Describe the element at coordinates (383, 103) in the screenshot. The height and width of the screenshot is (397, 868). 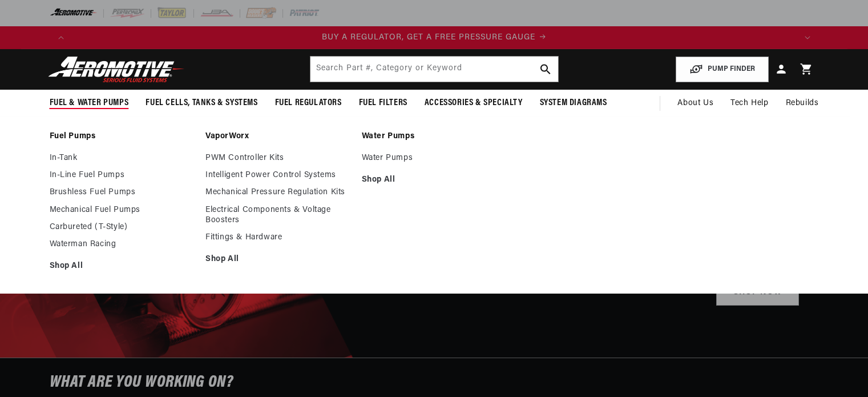
I see `span: Fuel Filters` at that location.